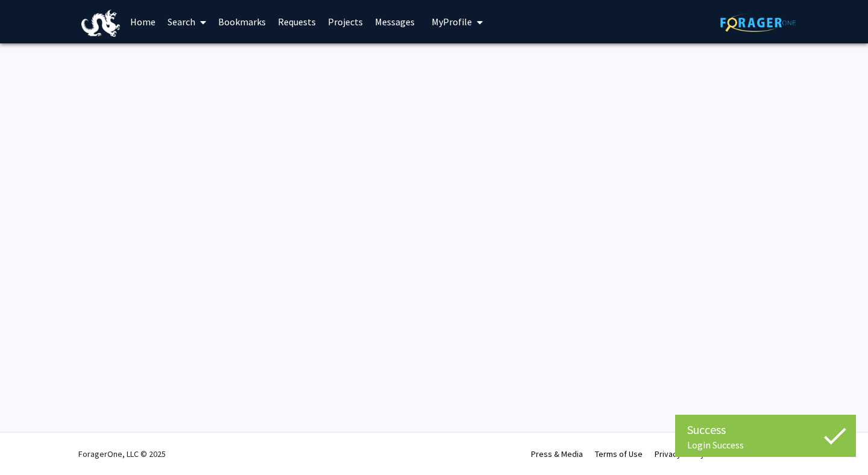 This screenshot has height=475, width=868. I want to click on a: Search, so click(187, 22).